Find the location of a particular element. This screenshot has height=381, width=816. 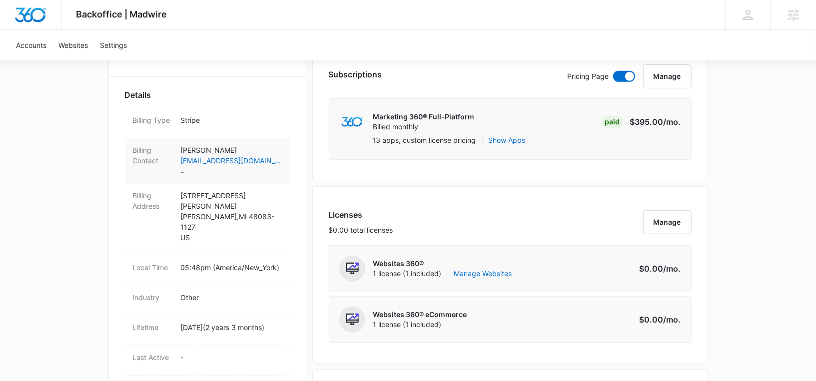

div: IndustryOther is located at coordinates (207, 301).